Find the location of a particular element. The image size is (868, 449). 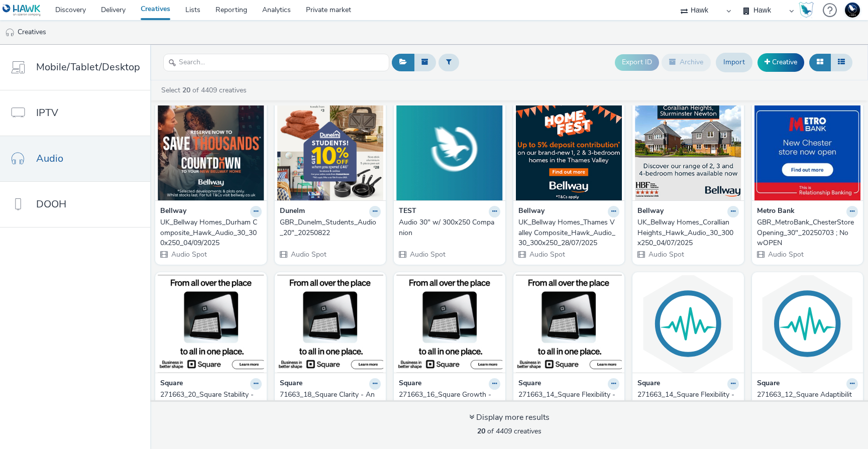

img: UK_Bellway Homes_Durham Composite_Hawk_Audio_30_300x250_04/09/2025 visual is located at coordinates (211, 151).